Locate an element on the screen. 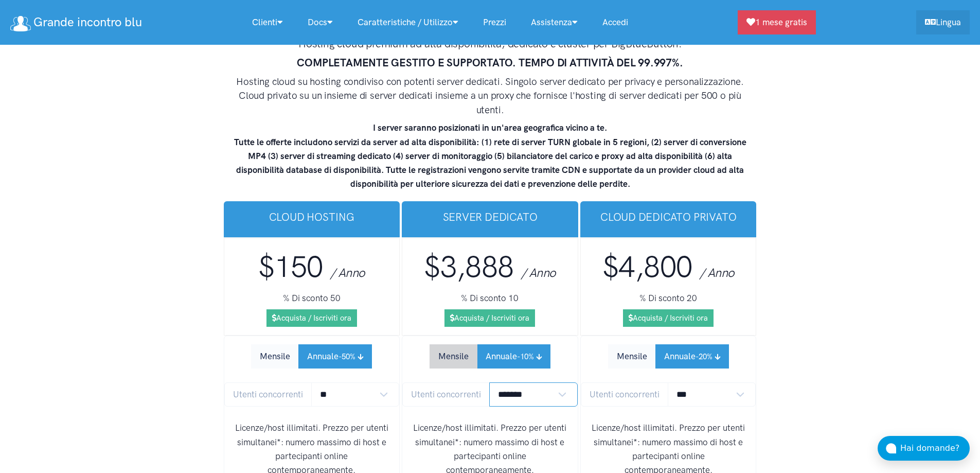  button: Annuale-50% is located at coordinates (335, 356).